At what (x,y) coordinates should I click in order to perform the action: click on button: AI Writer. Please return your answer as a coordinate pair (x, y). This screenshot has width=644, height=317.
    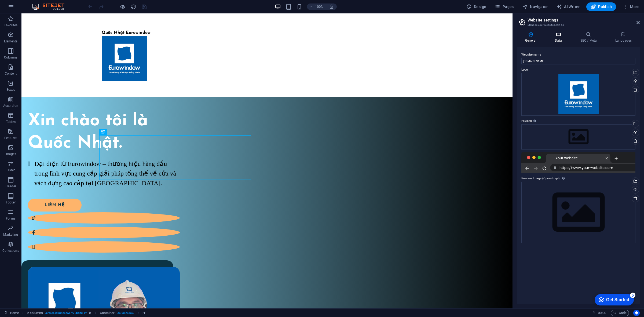
    Looking at the image, I should click on (568, 7).